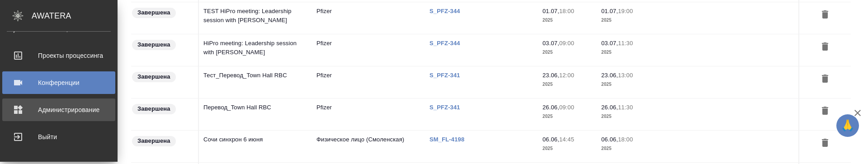 The height and width of the screenshot is (164, 868). I want to click on p: 12:00, so click(567, 75).